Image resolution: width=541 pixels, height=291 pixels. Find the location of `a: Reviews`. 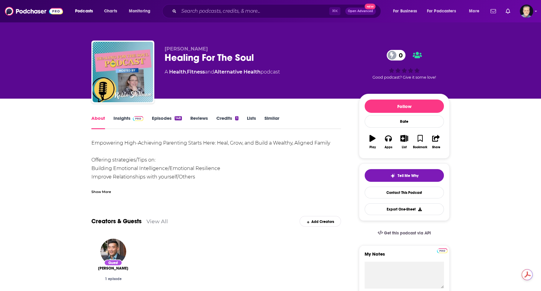

a: Reviews is located at coordinates (199, 122).